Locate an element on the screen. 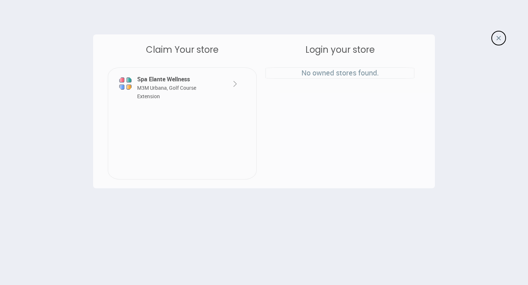 This screenshot has width=528, height=285. span: M3M Urbana, Golf Course Extension is located at coordinates (166, 92).